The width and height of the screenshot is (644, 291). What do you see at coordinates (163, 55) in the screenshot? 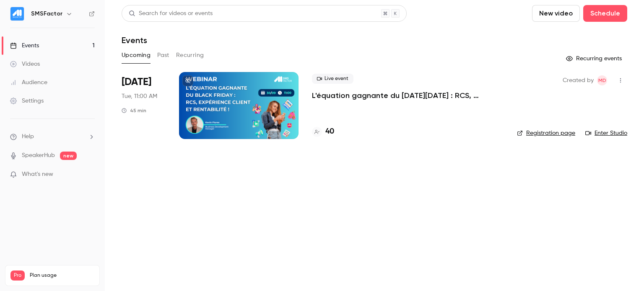
I see `button: Past` at bounding box center [163, 55].